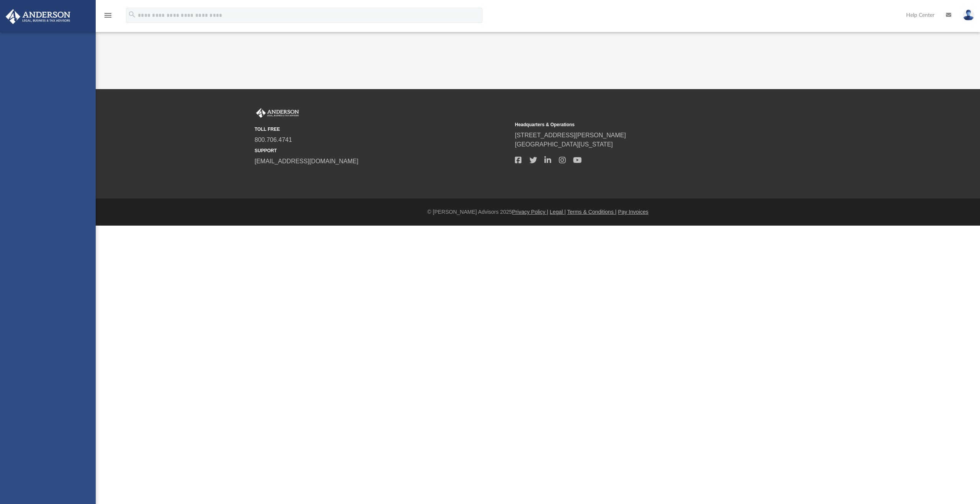  Describe the element at coordinates (108, 17) in the screenshot. I see `a: menu` at that location.